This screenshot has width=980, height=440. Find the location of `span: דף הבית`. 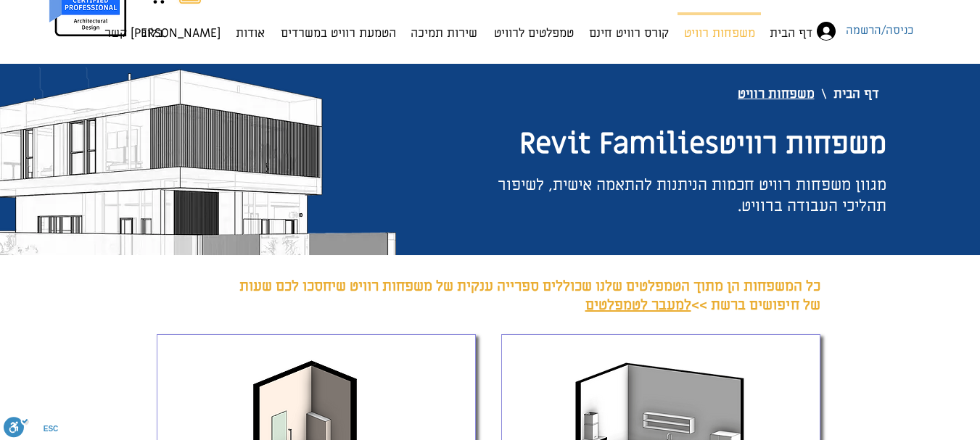

span: דף הבית is located at coordinates (856, 94).